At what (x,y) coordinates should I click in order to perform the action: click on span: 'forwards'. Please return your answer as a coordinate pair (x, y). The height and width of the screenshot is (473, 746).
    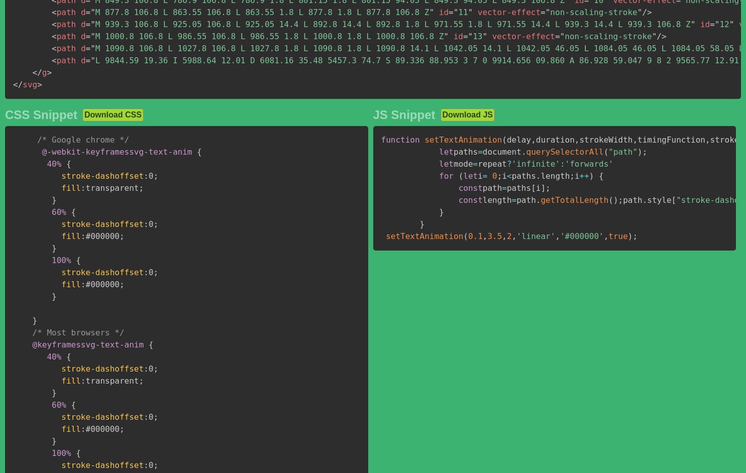
    Looking at the image, I should click on (589, 164).